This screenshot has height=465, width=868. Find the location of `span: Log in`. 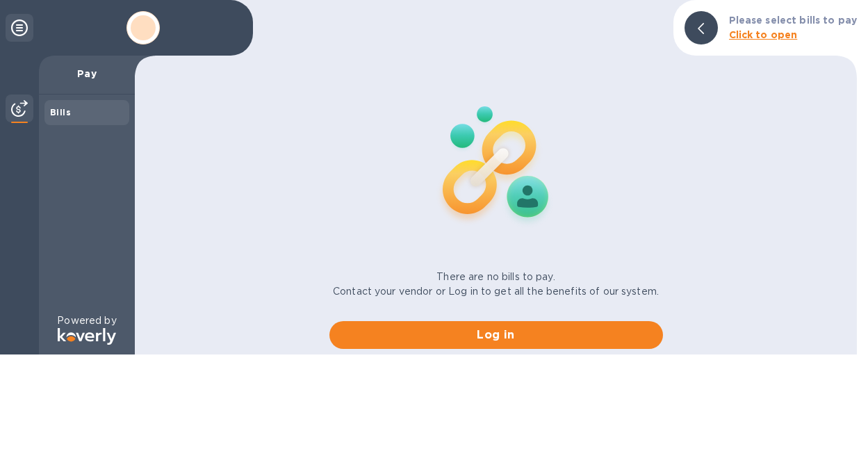

span: Log in is located at coordinates (496, 335).